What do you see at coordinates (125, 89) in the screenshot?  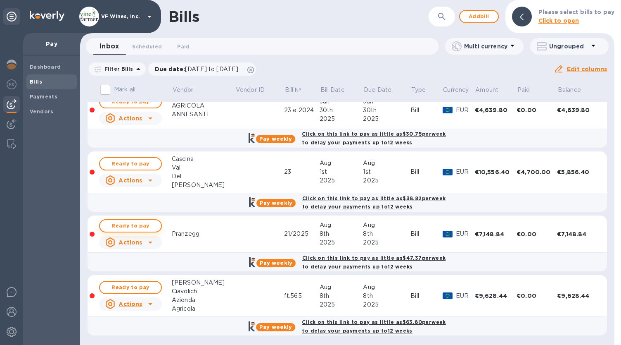 I see `p: Mark all` at bounding box center [125, 89].